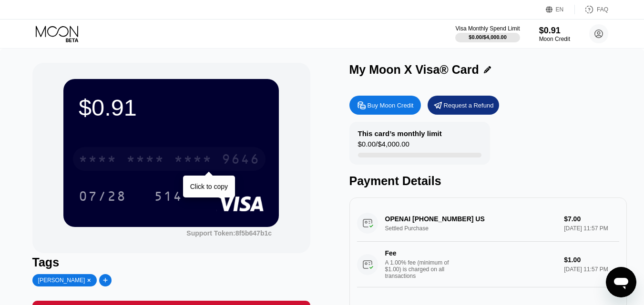 This screenshot has width=644, height=305. Describe the element at coordinates (487, 29) in the screenshot. I see `div: Visa Monthly Spend Limit` at that location.